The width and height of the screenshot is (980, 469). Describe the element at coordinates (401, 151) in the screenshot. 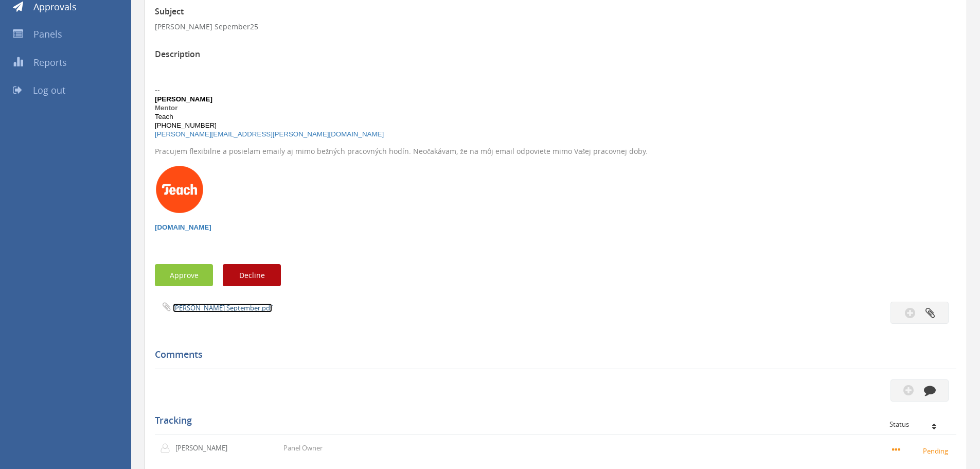

I see `span: Pracujem flexibilne a posielam emaily aj mimo bežných pracovných hodín. Neočakávam, že na môj ema...` at that location.